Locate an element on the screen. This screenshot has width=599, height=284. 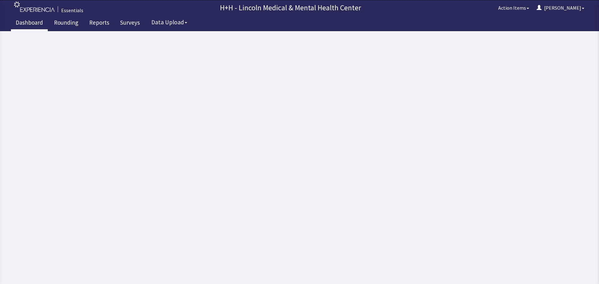
div: Essentials is located at coordinates (72, 10).